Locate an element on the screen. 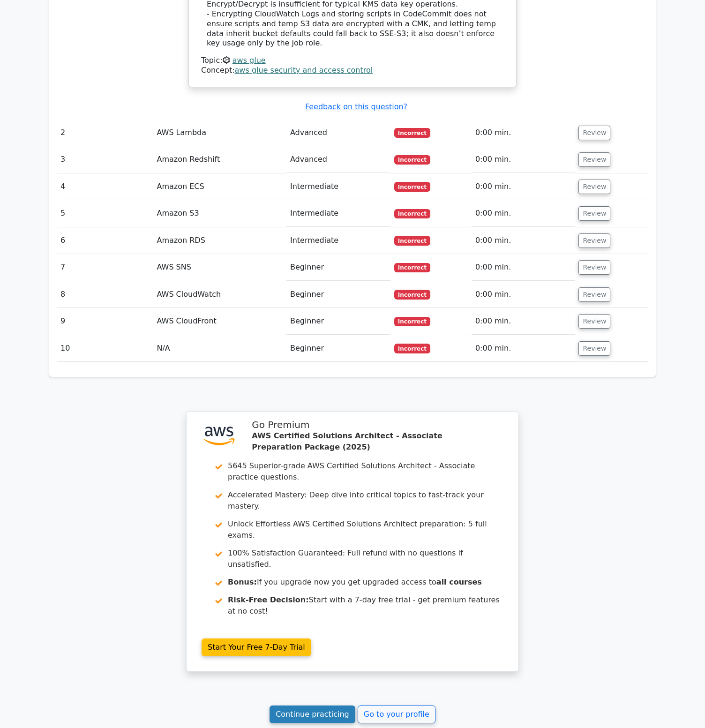  td: 8 is located at coordinates (105, 294).